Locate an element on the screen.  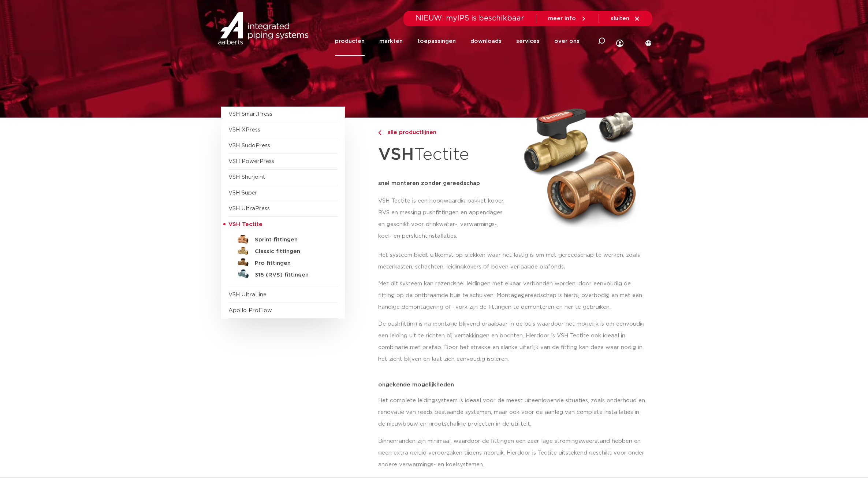
p: Met dit systeem kan razendsnel leidingen met elkaar verbonden worden, door eenvoudig de fitting o... is located at coordinates (512, 296).